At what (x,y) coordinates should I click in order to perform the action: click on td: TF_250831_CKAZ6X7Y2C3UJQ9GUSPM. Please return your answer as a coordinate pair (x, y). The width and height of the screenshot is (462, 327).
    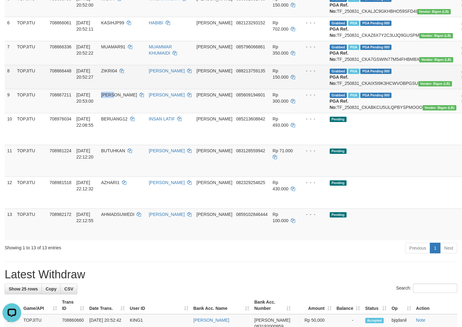
    Looking at the image, I should click on (393, 29).